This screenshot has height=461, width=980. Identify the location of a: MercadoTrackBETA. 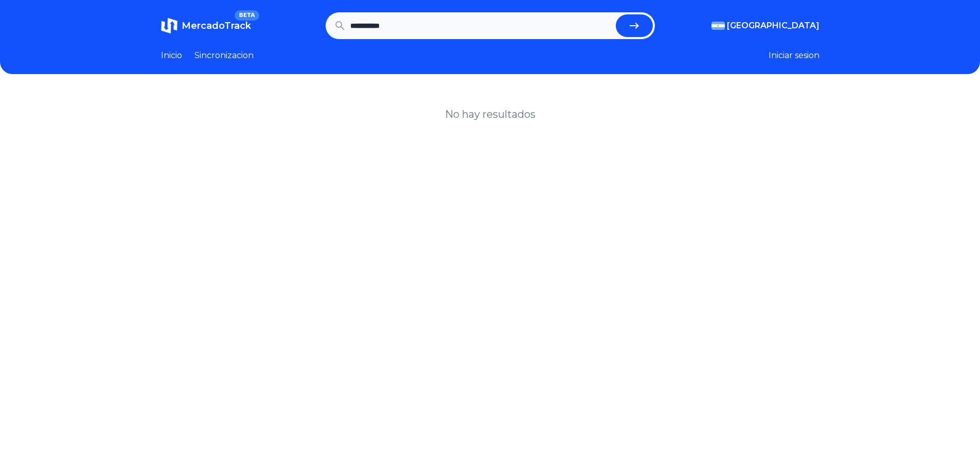
(206, 26).